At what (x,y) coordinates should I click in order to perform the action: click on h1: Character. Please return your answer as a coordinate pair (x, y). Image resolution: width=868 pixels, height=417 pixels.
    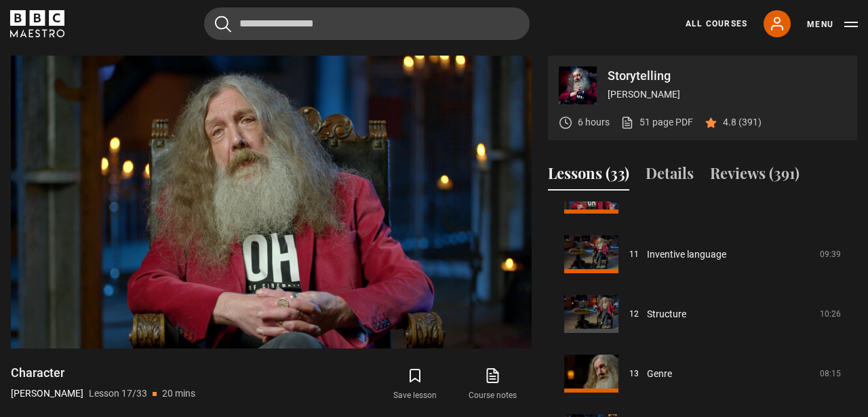
    Looking at the image, I should click on (103, 373).